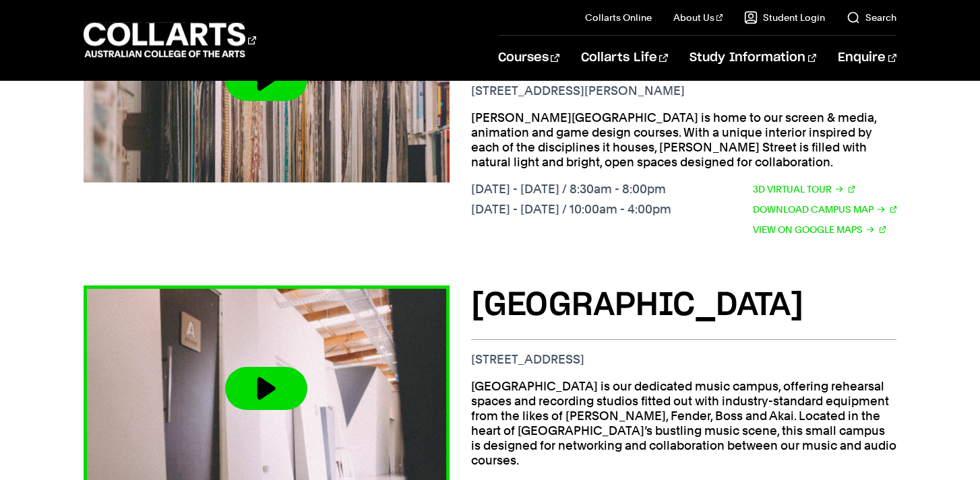  I want to click on a: Enquire, so click(866, 58).